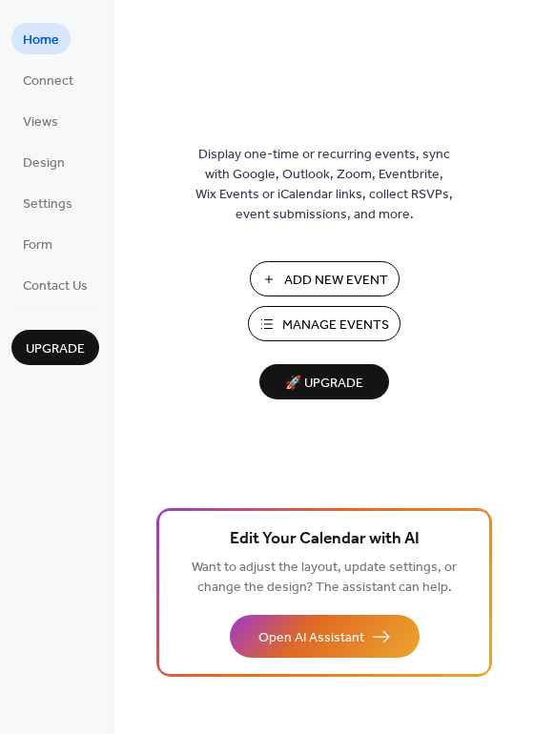 The height and width of the screenshot is (734, 534). Describe the element at coordinates (311, 638) in the screenshot. I see `span: Open AI Assistant` at that location.